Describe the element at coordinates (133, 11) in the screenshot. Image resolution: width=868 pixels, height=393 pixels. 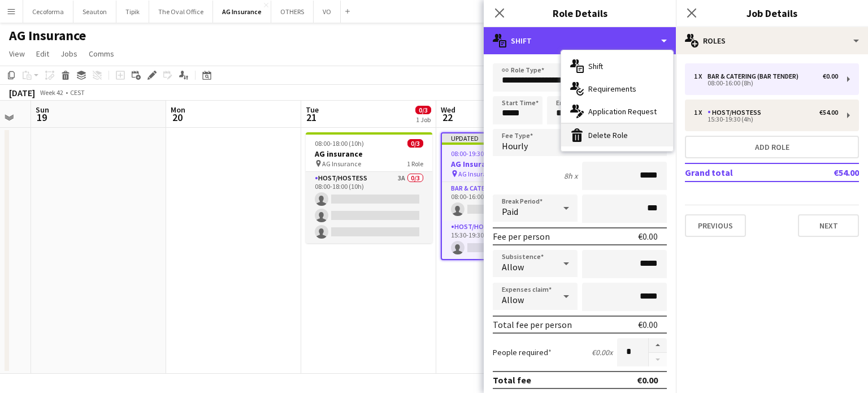
I see `button: Tipik` at that location.